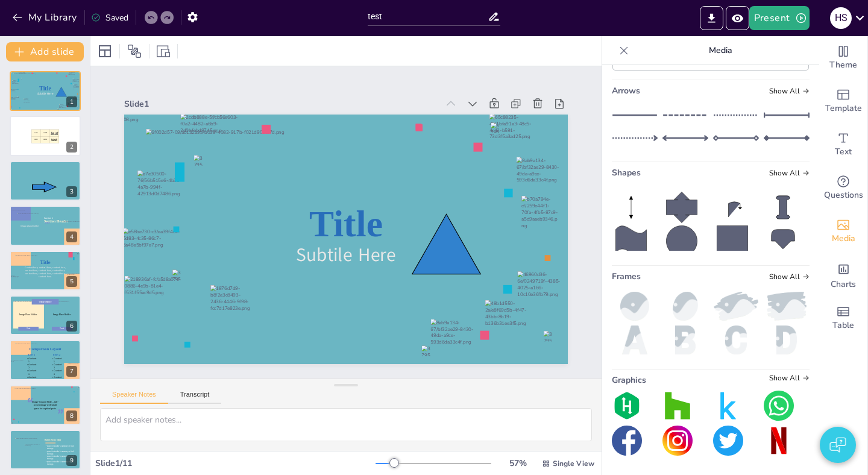 The height and width of the screenshot is (475, 868). What do you see at coordinates (194, 397) in the screenshot?
I see `button: Transcript` at bounding box center [194, 397].